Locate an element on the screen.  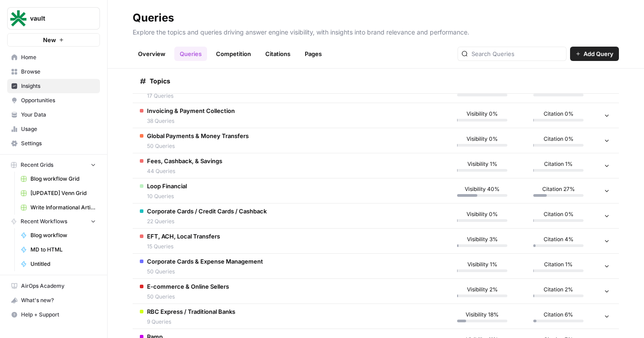
span: Settings is located at coordinates (58, 143).